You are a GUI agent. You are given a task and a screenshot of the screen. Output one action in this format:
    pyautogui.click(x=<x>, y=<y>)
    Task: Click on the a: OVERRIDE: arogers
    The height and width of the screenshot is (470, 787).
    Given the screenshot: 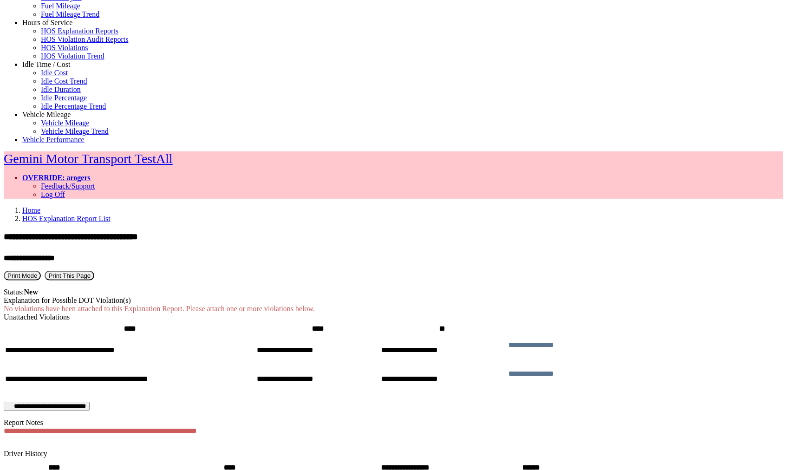 What is the action you would take?
    pyautogui.click(x=56, y=177)
    